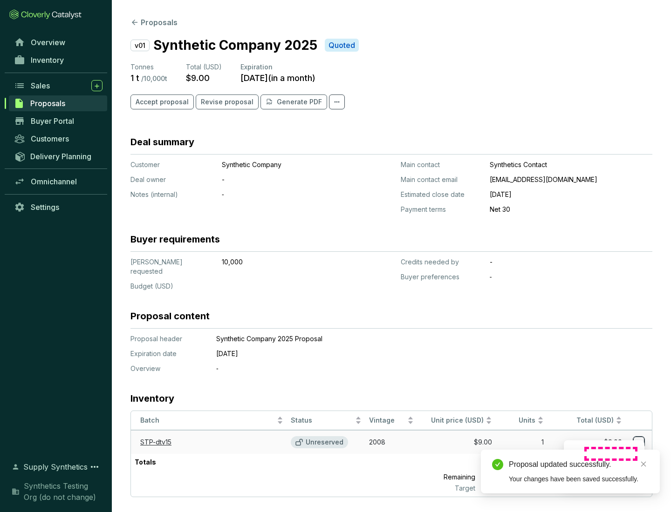  I want to click on span: Supply Synthetics, so click(55, 467).